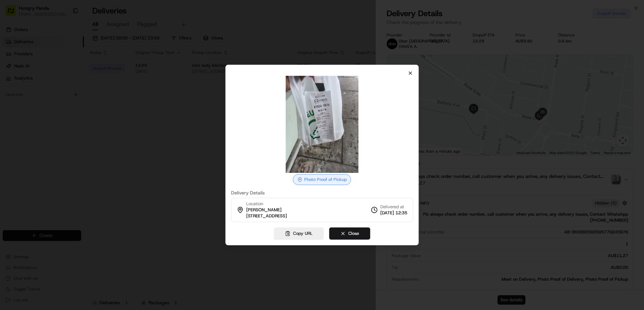  I want to click on button: Close, so click(350, 233).